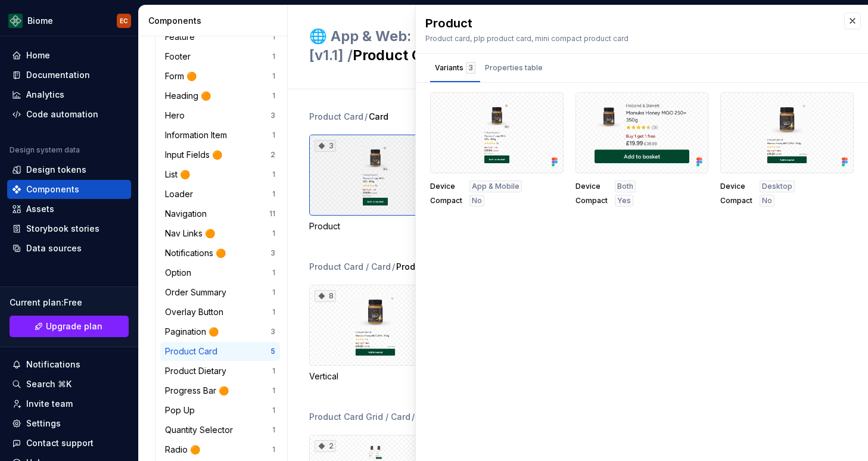 The width and height of the screenshot is (868, 461). I want to click on a: Settings, so click(69, 424).